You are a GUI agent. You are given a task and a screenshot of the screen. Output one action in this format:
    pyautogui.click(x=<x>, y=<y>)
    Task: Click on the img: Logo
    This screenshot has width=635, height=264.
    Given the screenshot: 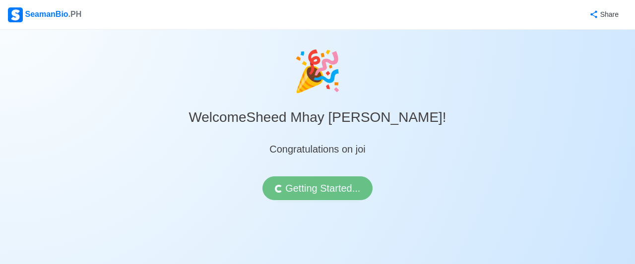 What is the action you would take?
    pyautogui.click(x=15, y=15)
    